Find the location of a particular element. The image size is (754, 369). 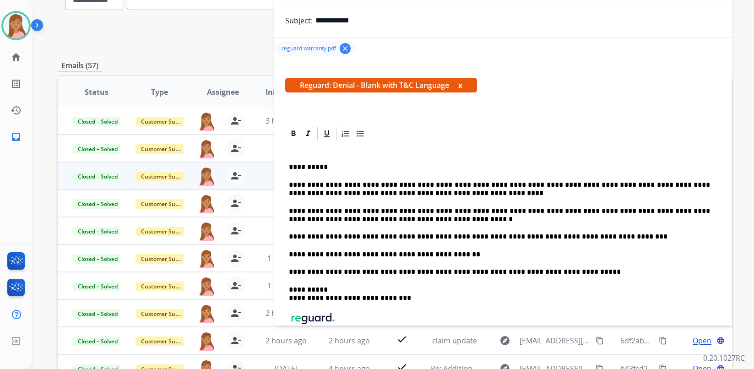

div: Italic is located at coordinates (308, 134).